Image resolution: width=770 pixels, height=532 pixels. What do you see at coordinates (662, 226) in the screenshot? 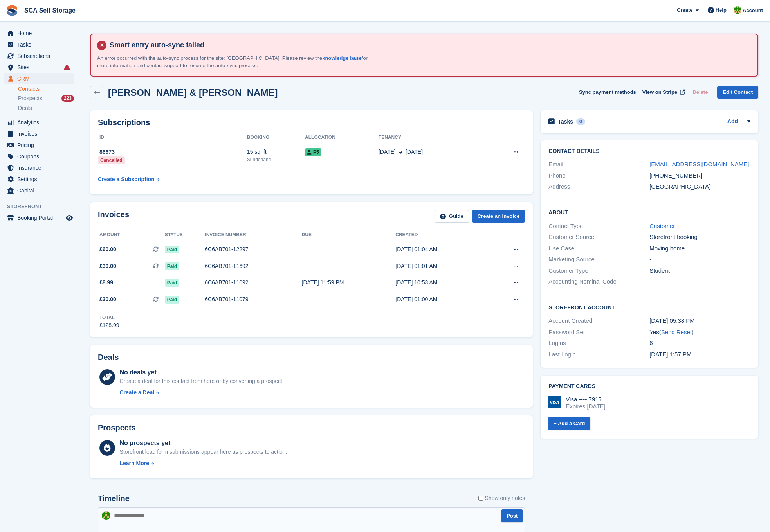
I see `a: Customer` at bounding box center [662, 226].